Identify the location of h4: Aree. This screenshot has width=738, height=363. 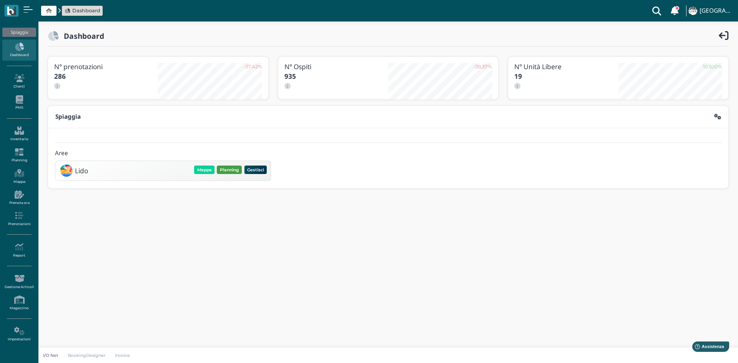
(61, 153).